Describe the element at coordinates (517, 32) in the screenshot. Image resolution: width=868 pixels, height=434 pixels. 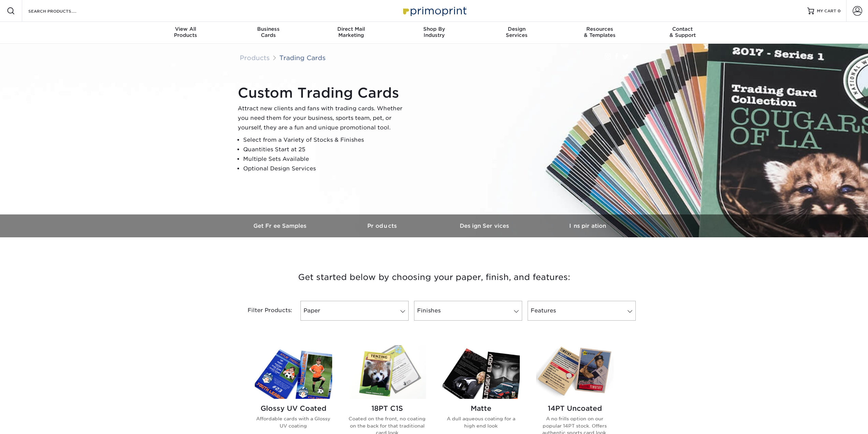
I see `div: Services` at that location.